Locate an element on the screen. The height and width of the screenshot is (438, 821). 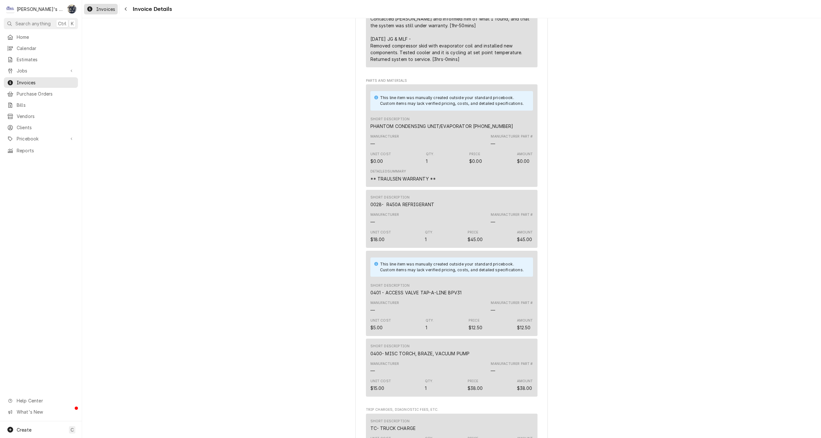
span: Calendar is located at coordinates (46, 48).